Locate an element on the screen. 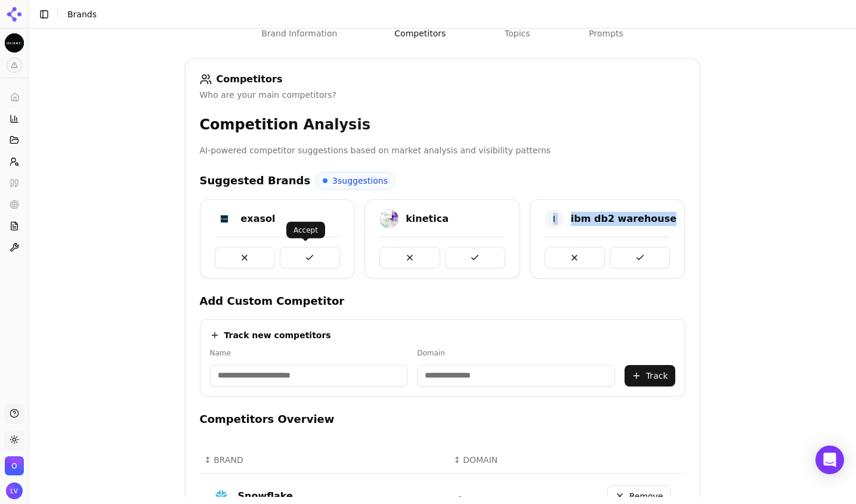 Image resolution: width=856 pixels, height=504 pixels. span: DOMAIN is located at coordinates (480, 460).